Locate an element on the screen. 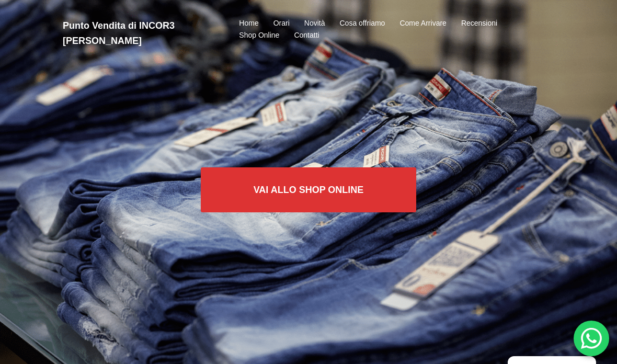 The width and height of the screenshot is (617, 364). a: Orari is located at coordinates (282, 24).